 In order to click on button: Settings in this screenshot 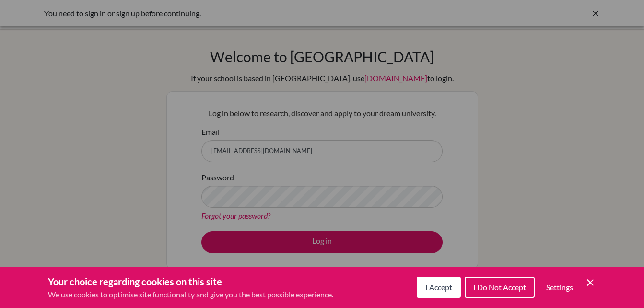, I will do `click(560, 287)`.